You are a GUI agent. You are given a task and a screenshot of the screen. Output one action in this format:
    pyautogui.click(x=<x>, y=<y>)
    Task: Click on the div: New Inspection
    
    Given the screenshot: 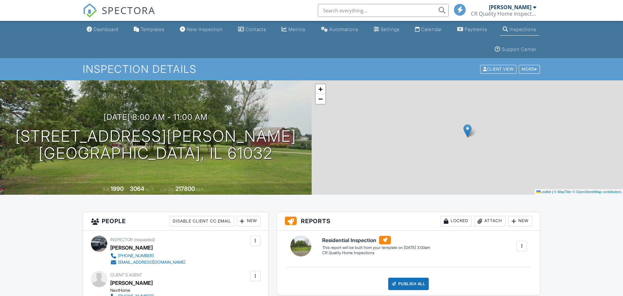 What is the action you would take?
    pyautogui.click(x=205, y=29)
    